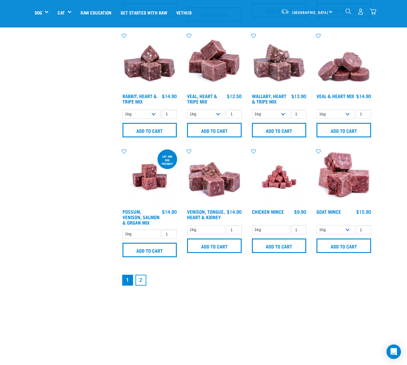  What do you see at coordinates (128, 280) in the screenshot?
I see `a: Page 1` at bounding box center [128, 280].